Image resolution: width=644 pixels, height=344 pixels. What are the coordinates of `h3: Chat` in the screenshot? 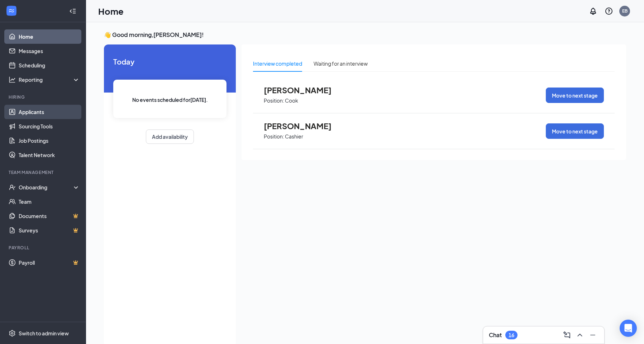 It's located at (495, 335).